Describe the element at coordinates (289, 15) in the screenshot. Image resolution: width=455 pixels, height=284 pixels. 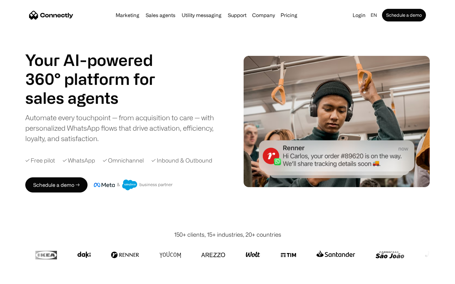
I see `a: Pricing` at that location.